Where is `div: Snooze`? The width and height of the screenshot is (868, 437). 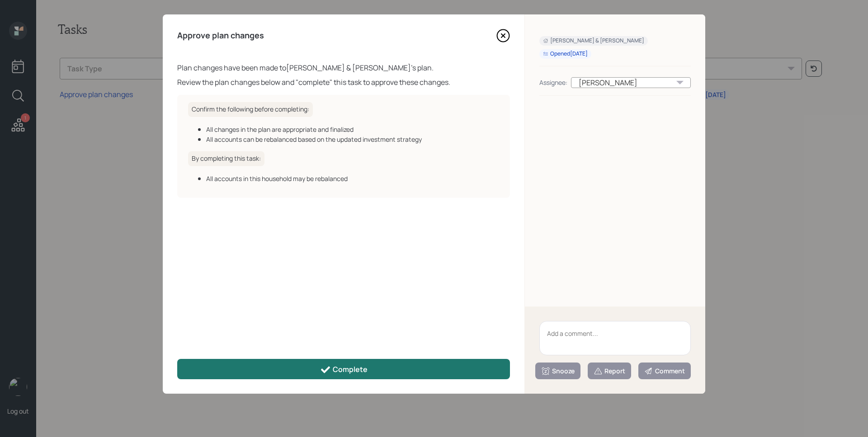
div: Snooze is located at coordinates (558, 371).